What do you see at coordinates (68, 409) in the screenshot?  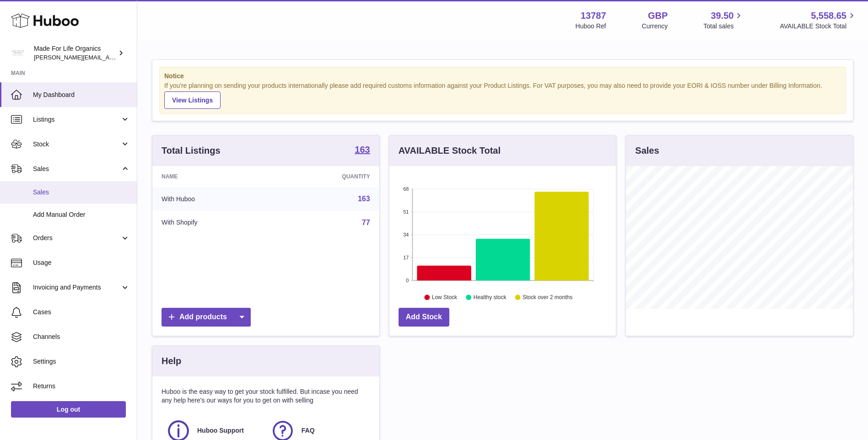 I see `a: Log out` at bounding box center [68, 409].